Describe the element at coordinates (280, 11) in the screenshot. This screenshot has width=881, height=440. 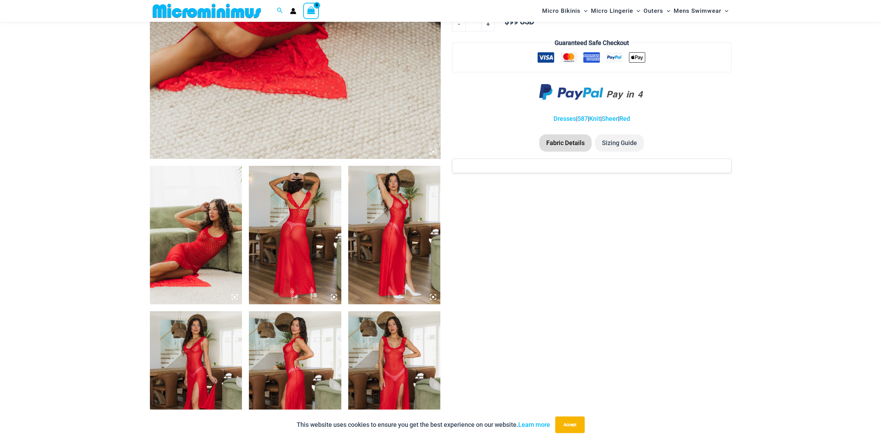
I see `a: Search icon link` at that location.